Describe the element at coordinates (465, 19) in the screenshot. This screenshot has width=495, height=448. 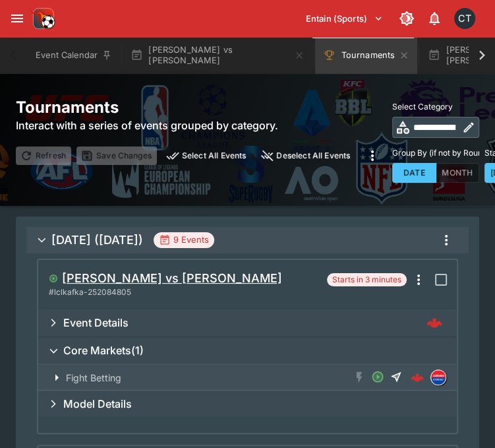
I see `button: Cameron Tarver` at that location.